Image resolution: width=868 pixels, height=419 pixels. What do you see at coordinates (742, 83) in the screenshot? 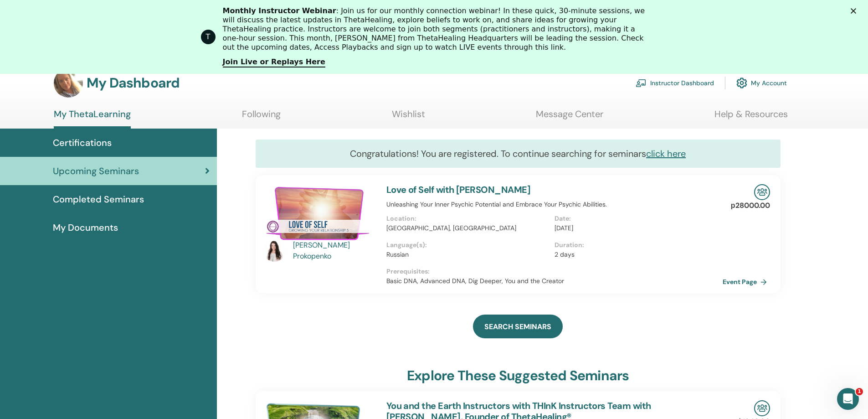
I see `img: cog.svg` at bounding box center [742, 83].